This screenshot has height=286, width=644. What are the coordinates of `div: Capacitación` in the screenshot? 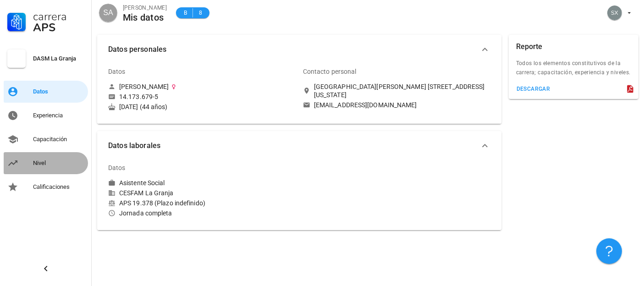 It's located at (59, 139).